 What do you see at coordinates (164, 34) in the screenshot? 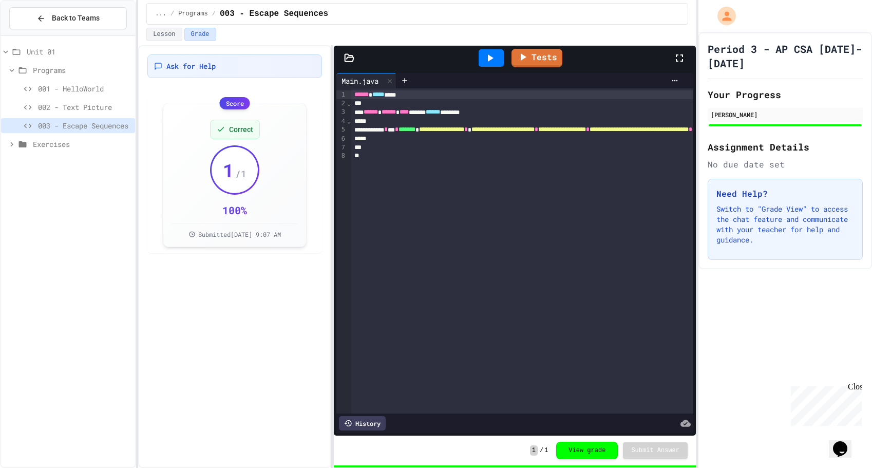
I see `button: Lesson` at bounding box center [164, 34].